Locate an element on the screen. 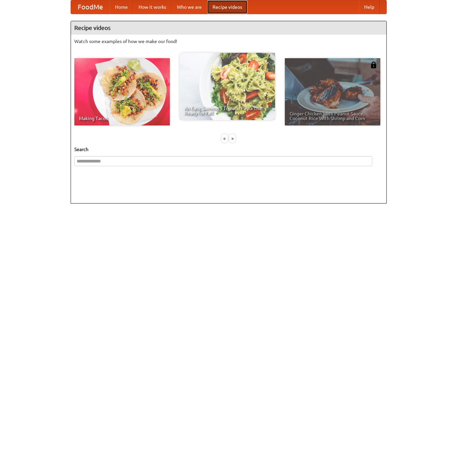 Image resolution: width=457 pixels, height=476 pixels. h4: Recipe videos is located at coordinates (229, 28).